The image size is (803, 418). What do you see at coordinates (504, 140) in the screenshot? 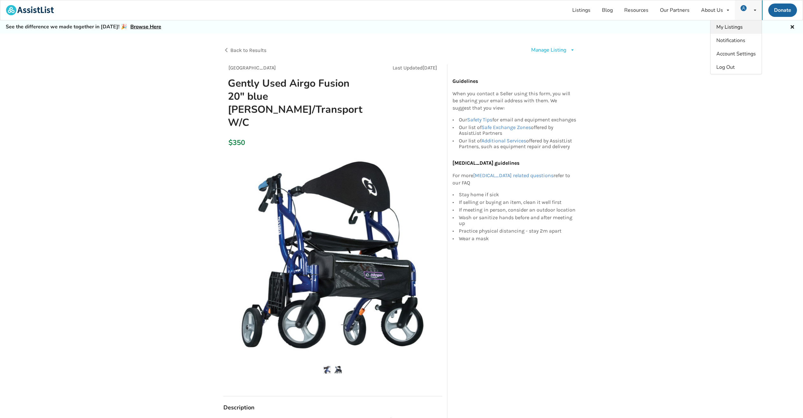
I see `a: Additional Services` at bounding box center [504, 140].